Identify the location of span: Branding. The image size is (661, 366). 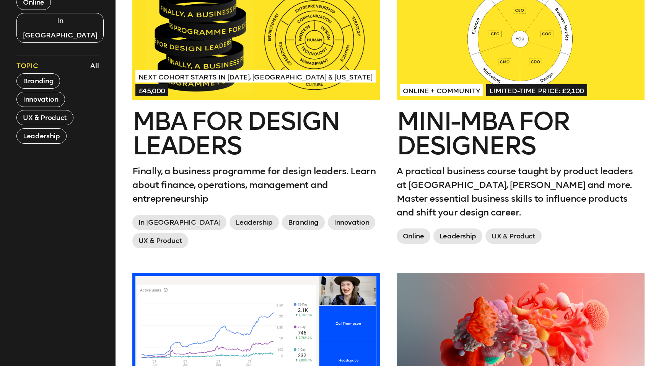
(303, 223).